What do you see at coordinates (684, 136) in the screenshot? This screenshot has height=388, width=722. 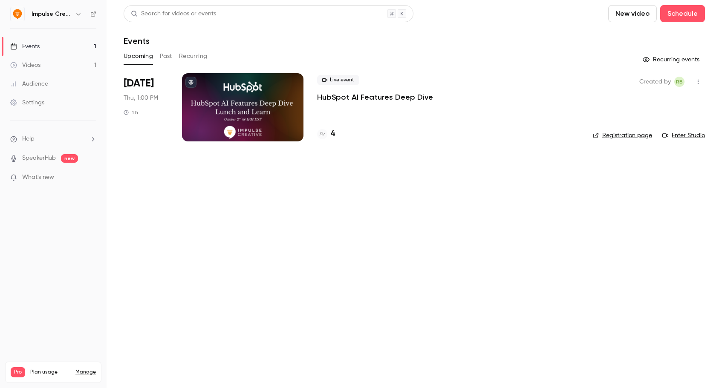 I see `a: Enter Studio` at bounding box center [684, 136].